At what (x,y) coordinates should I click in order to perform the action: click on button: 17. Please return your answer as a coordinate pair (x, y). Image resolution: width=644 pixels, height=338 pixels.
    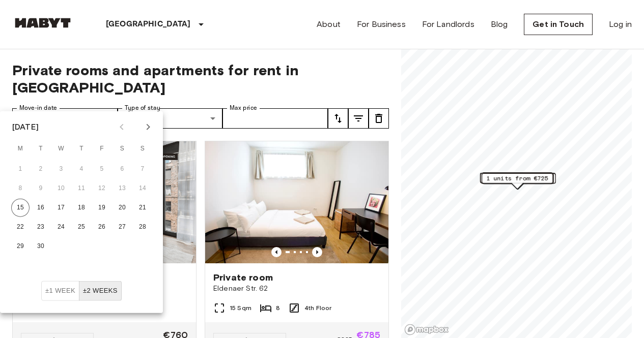
    Looking at the image, I should click on (61, 208).